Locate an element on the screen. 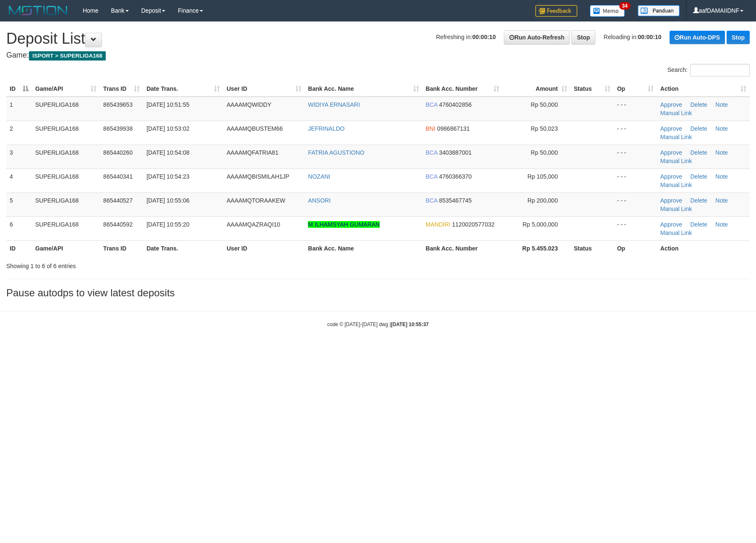 Image resolution: width=756 pixels, height=543 pixels. strong: 00:00:10 is located at coordinates (650, 37).